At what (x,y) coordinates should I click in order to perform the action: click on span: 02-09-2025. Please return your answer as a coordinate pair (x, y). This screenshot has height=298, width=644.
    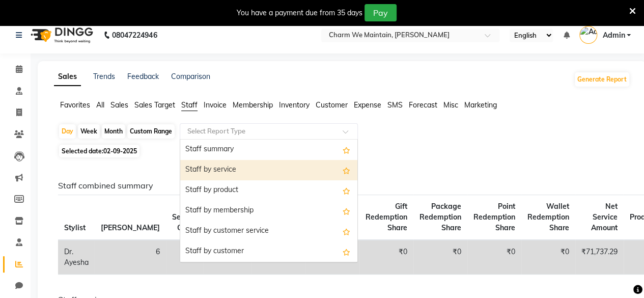
    Looking at the image, I should click on (120, 151).